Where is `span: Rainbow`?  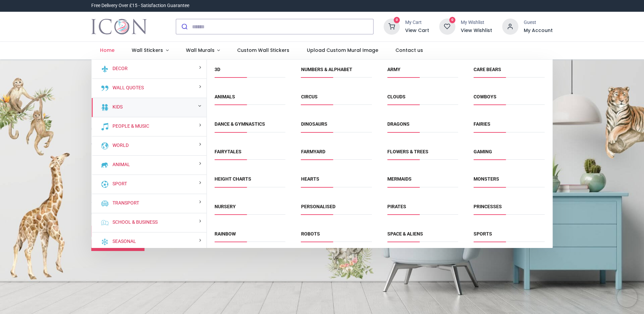
span: Rainbow is located at coordinates (250, 236).